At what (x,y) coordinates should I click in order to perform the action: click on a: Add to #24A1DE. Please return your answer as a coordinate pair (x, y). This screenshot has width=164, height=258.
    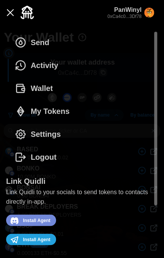
    Looking at the image, I should click on (31, 239).